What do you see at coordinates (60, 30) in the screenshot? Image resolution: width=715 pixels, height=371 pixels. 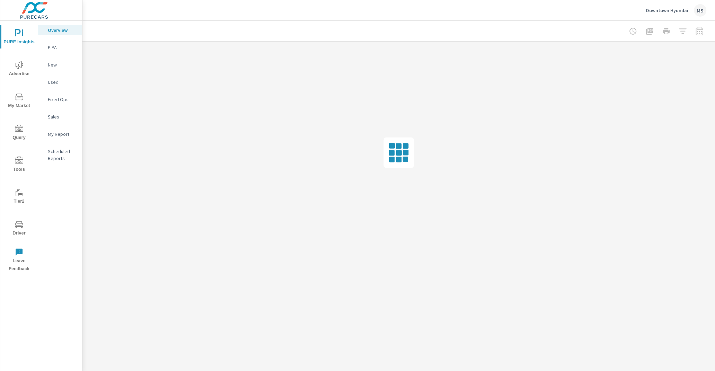 I see `div: Overview` at bounding box center [60, 30].